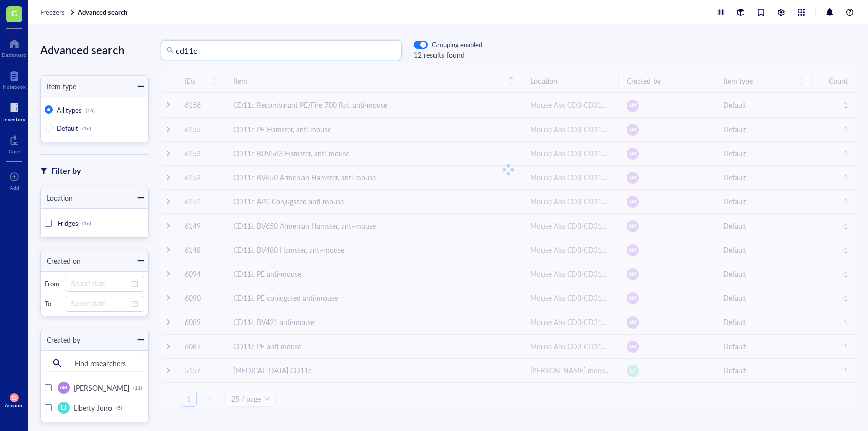  I want to click on a: Core, so click(14, 143).